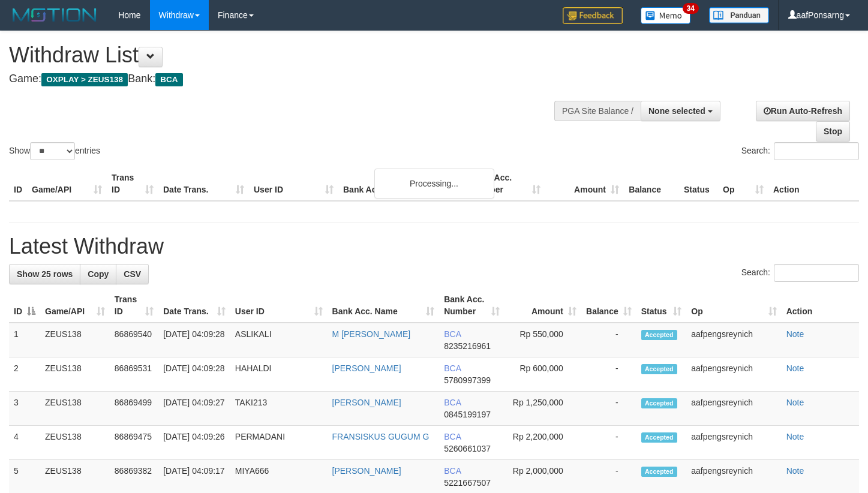 The image size is (868, 493). I want to click on span: Copy, so click(98, 274).